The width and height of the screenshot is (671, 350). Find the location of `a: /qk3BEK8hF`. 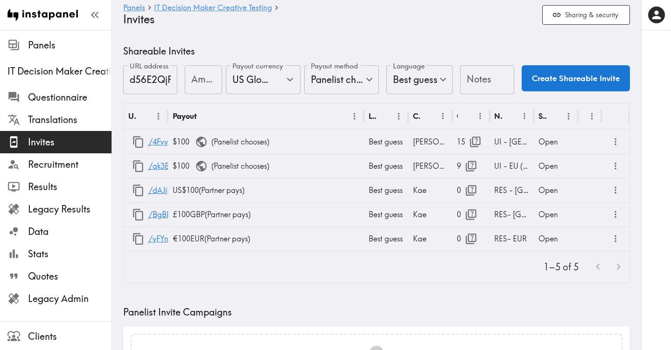

a: /qk3BEK8hF is located at coordinates (169, 166).